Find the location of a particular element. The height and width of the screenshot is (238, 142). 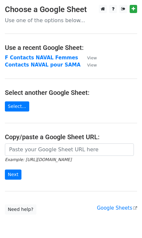

strong: Contacts NAVAL pour SAMA is located at coordinates (43, 65).